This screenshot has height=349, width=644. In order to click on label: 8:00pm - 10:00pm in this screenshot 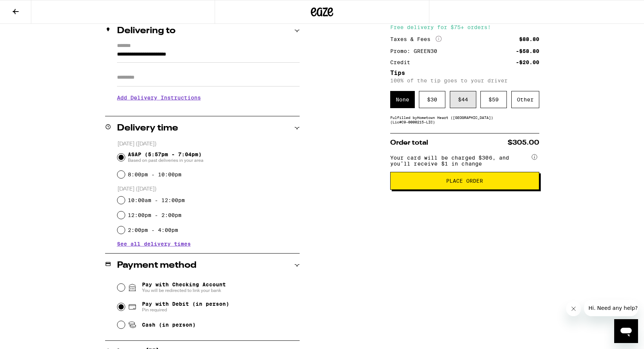, I will do `click(154, 174)`.